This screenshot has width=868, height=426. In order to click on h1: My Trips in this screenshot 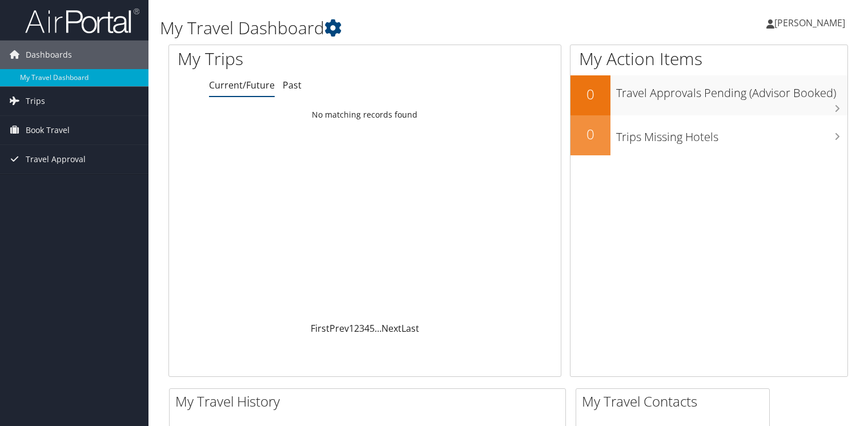, I will do `click(283, 59)`.